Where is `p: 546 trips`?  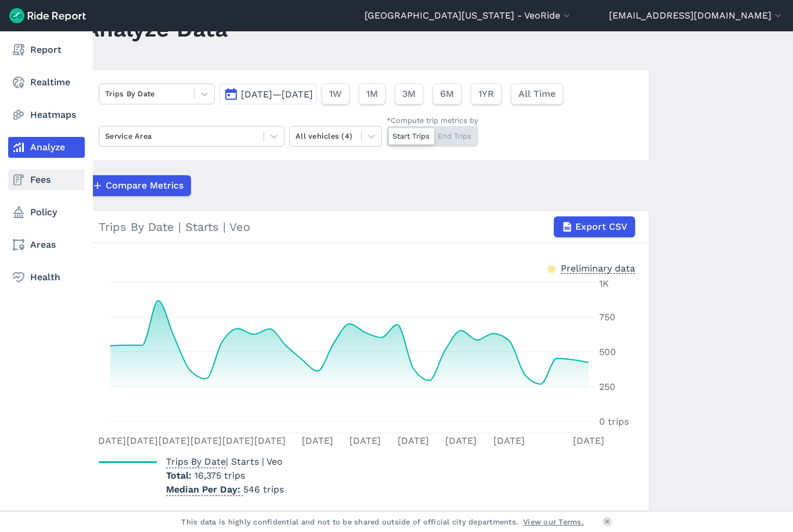
p: 546 trips is located at coordinates (225, 490).